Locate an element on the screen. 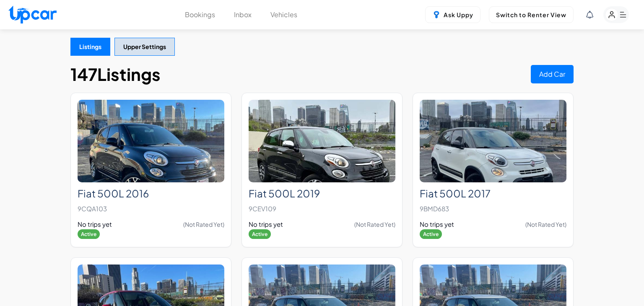 Image resolution: width=644 pixels, height=306 pixels. p: 9BMD683 is located at coordinates (493, 209).